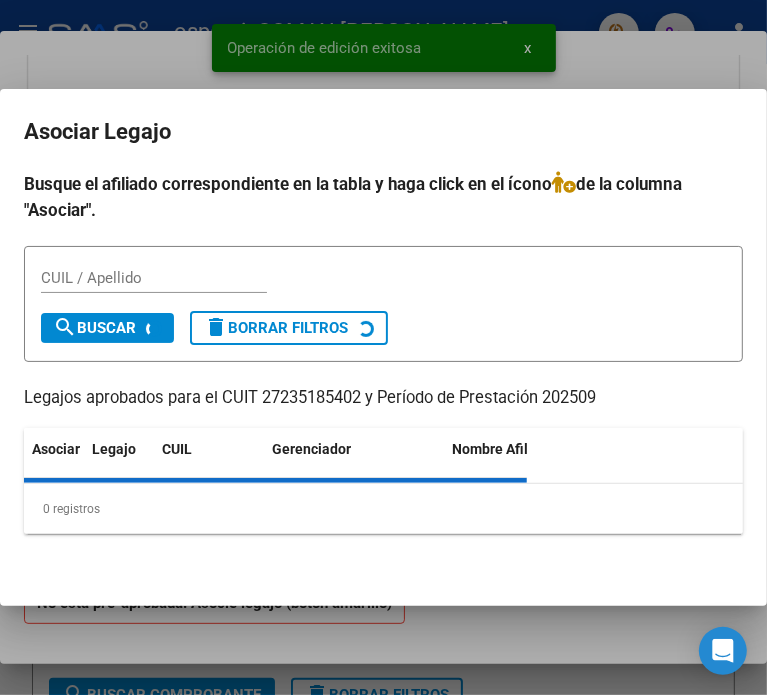 This screenshot has width=767, height=695. Describe the element at coordinates (289, 328) in the screenshot. I see `button: Borrar Filtros` at that location.